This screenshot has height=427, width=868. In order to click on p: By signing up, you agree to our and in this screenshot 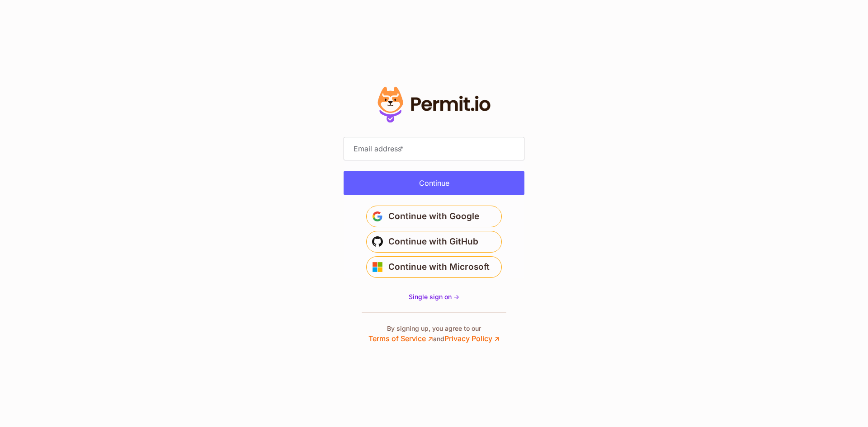, I will do `click(434, 334)`.